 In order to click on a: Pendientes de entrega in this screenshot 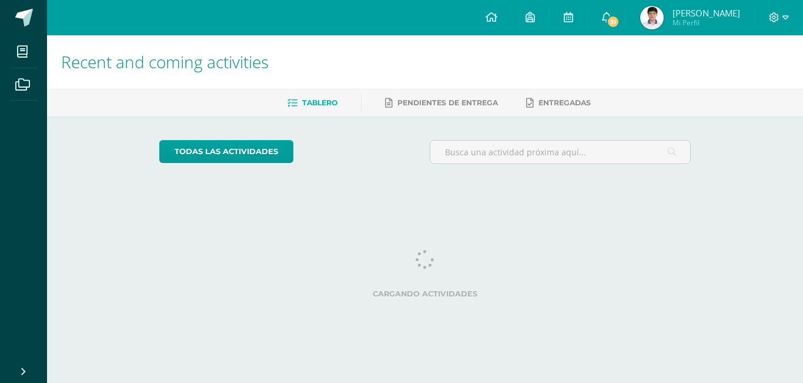, I will do `click(442, 103)`.